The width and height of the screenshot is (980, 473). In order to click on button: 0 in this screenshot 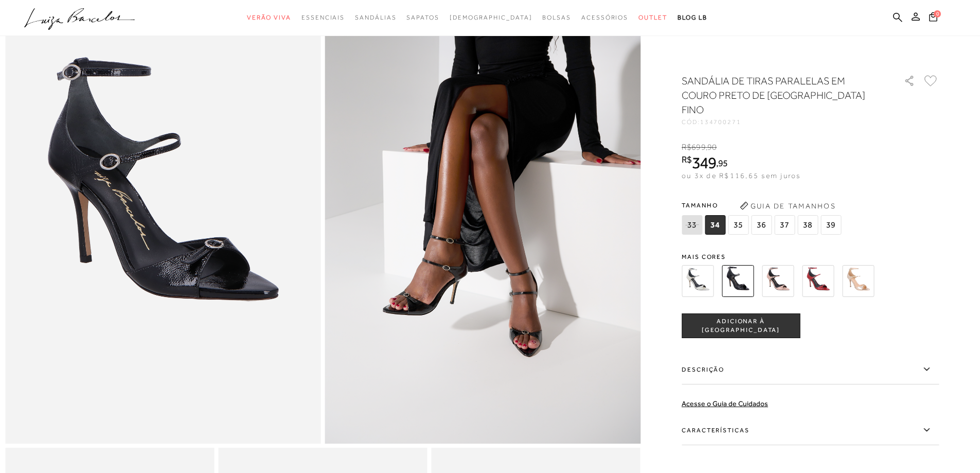, I will do `click(934, 18)`.